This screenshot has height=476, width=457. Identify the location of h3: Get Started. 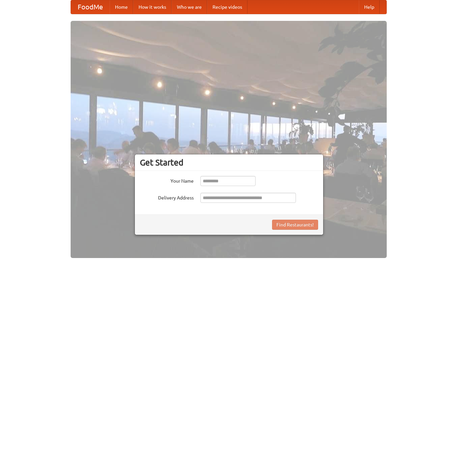
(229, 163).